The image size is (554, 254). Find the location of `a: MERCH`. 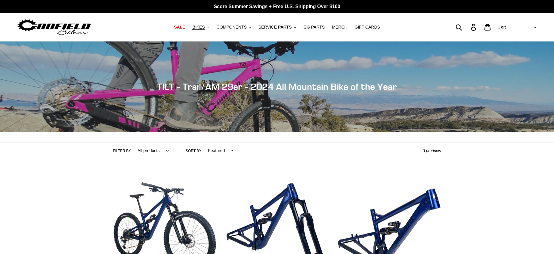

a: MERCH is located at coordinates (340, 27).